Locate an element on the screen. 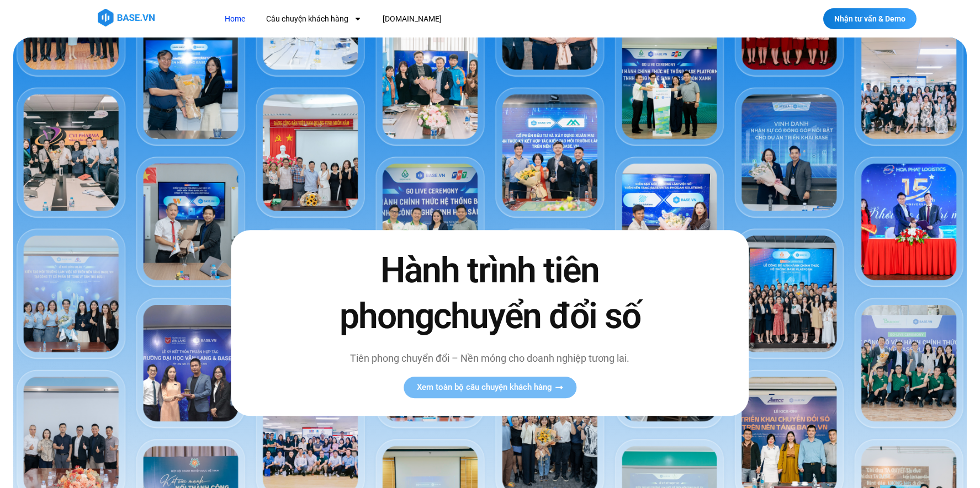  span: Nhận tư vấn & Demo is located at coordinates (870, 19).